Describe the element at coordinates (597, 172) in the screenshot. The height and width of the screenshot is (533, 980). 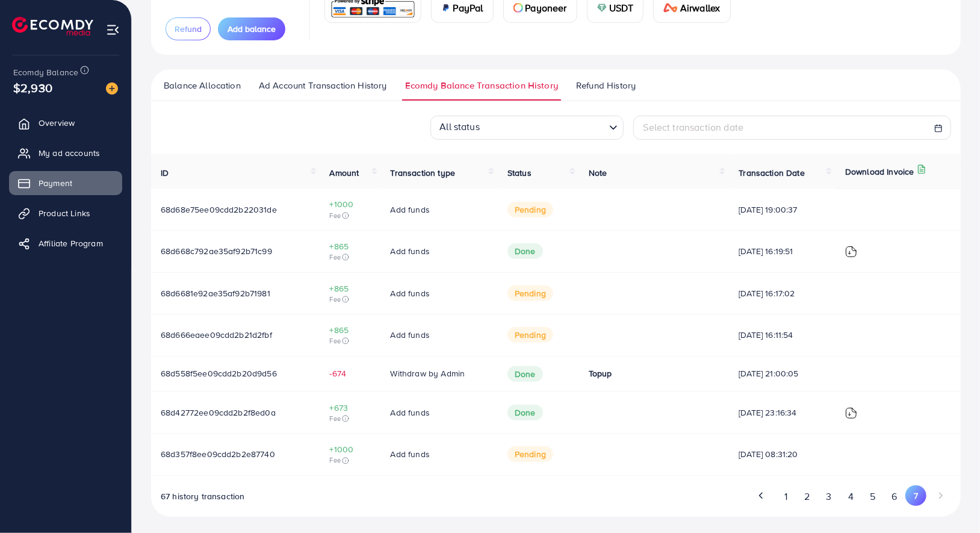
I see `span: Note` at that location.